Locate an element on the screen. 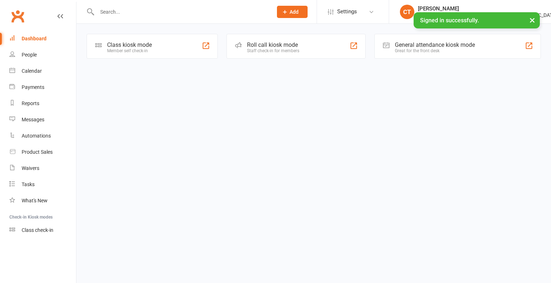 The width and height of the screenshot is (551, 283). a: Automations is located at coordinates (43, 136).